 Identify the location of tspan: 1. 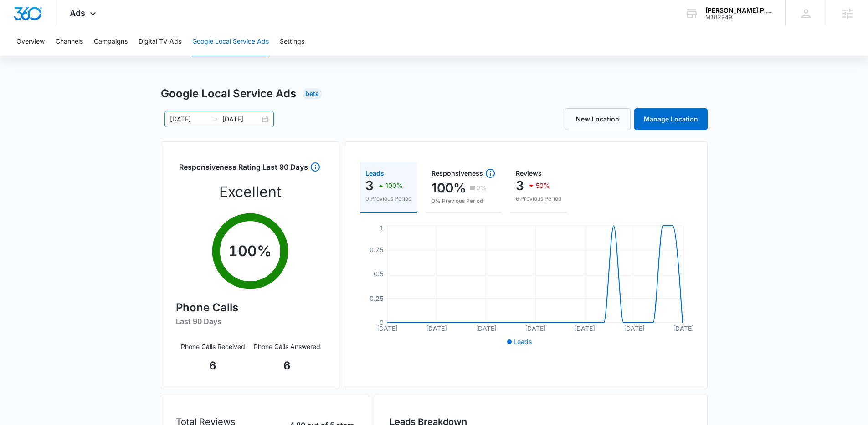
(382, 227).